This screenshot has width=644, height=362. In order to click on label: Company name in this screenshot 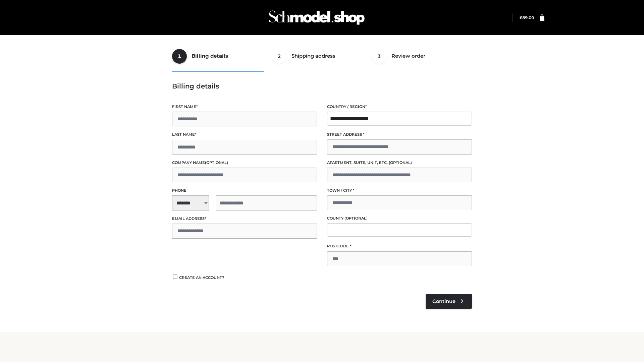, I will do `click(244, 163)`.